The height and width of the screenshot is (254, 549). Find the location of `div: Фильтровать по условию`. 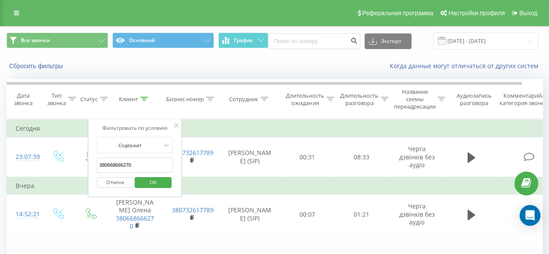

div: Фильтровать по условию is located at coordinates (135, 128).